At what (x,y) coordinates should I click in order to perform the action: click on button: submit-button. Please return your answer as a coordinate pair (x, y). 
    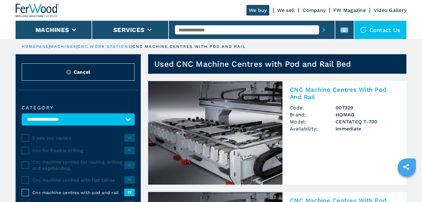
    Looking at the image, I should click on (324, 30).